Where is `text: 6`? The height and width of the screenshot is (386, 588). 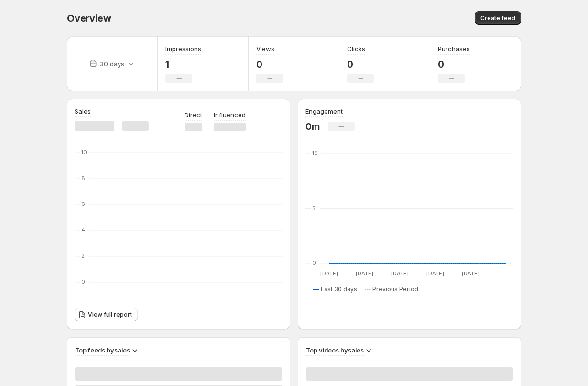
text: 6 is located at coordinates (83, 204).